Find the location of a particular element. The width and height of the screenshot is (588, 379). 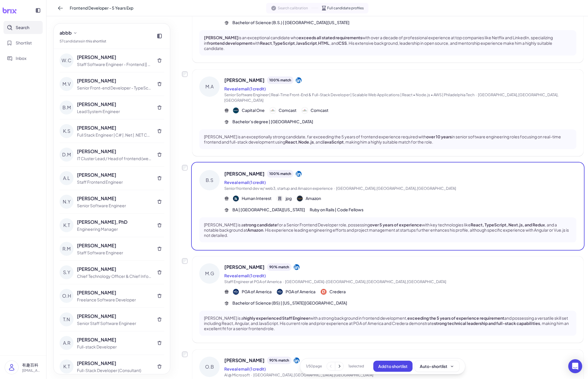

div: 90 % match is located at coordinates (279, 360).